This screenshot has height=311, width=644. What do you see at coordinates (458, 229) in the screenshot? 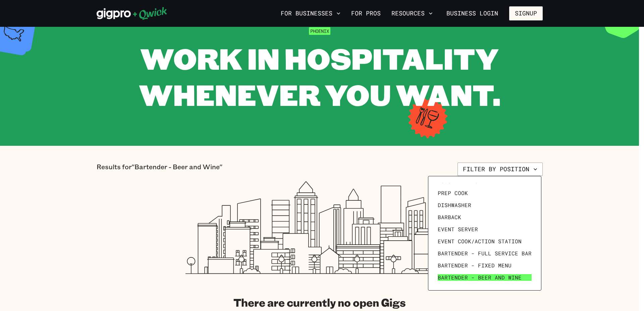
I see `span: Event Server` at bounding box center [458, 229].